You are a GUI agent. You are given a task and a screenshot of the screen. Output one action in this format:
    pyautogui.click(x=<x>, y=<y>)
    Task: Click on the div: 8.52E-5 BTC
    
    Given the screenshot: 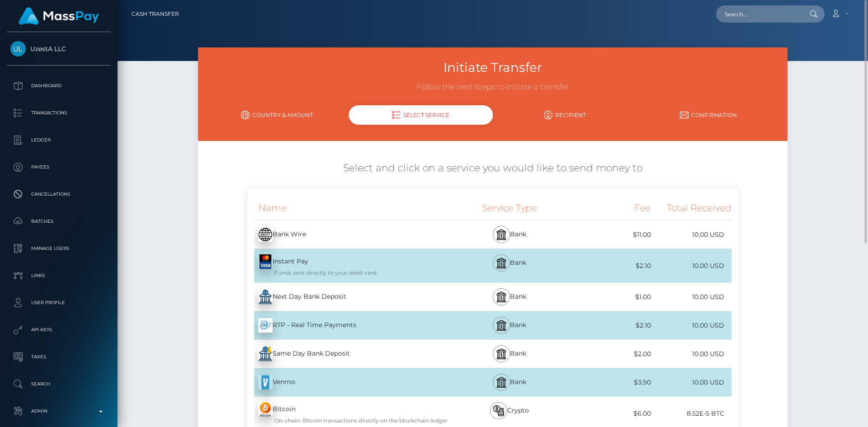 What is the action you would take?
    pyautogui.click(x=691, y=414)
    